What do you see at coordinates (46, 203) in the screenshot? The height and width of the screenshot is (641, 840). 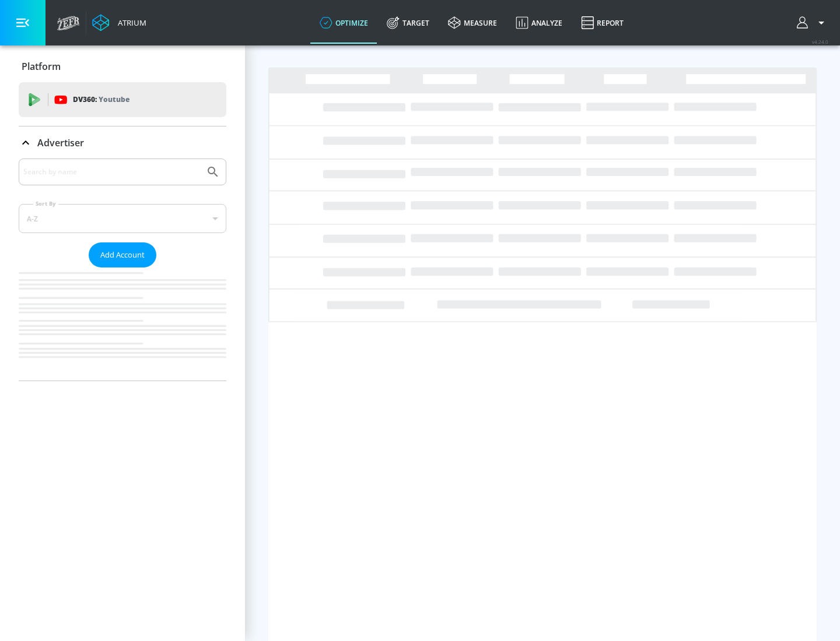 I see `label: Sort By` at bounding box center [46, 203].